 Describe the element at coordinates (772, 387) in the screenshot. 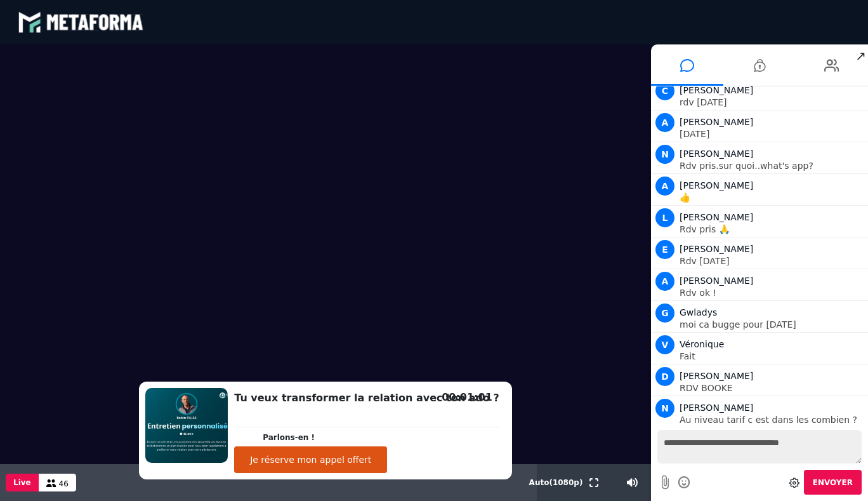

I see `p: RDV BOOKE` at that location.